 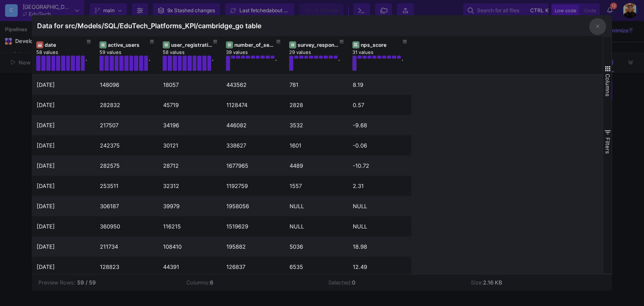 I want to click on div: 18057, so click(x=190, y=85).